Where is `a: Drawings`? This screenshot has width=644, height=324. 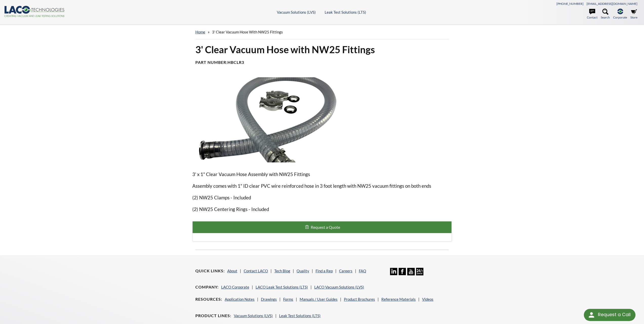
a: Drawings is located at coordinates (269, 299).